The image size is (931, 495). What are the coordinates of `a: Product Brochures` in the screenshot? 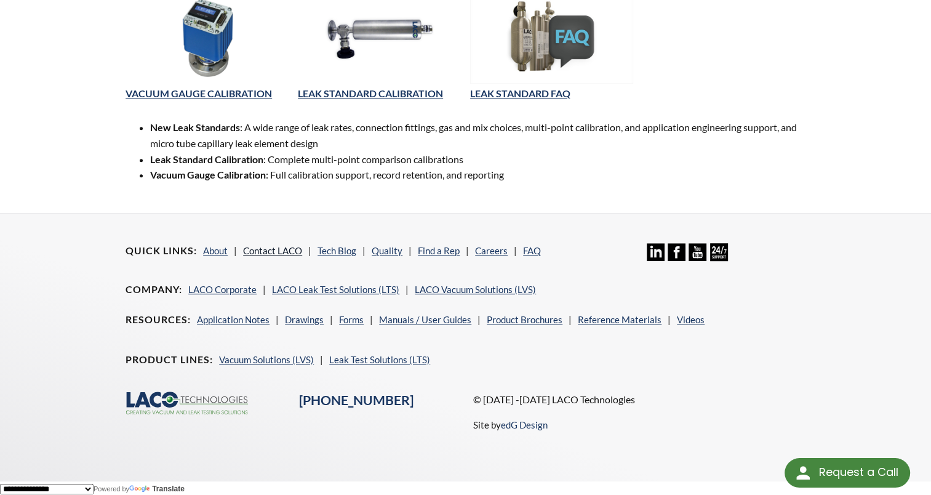 It's located at (524, 319).